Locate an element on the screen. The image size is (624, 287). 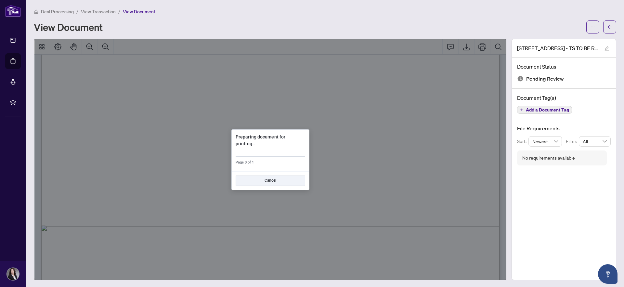
span: All is located at coordinates (595, 141).